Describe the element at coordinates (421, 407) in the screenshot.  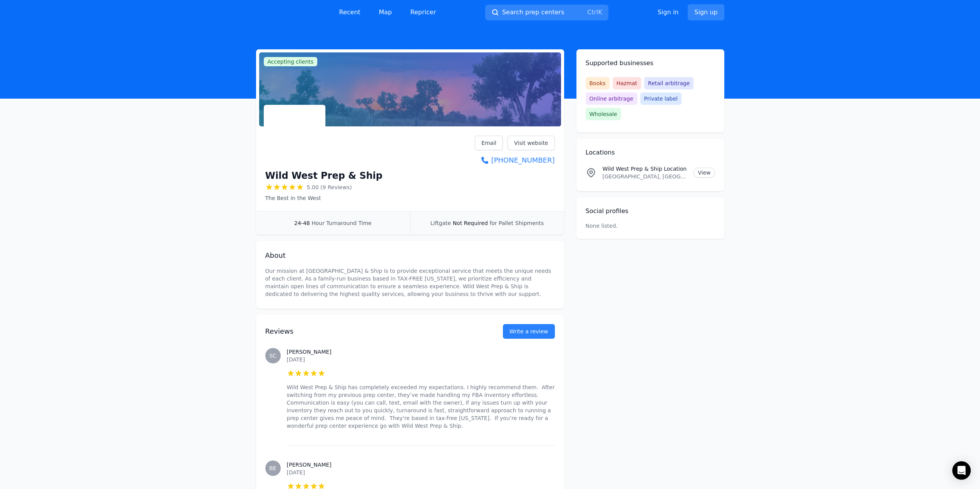
I see `p: Wild West Prep & Ship has completely exceeded my expectations. I highly recommend them. After swi...` at that location.